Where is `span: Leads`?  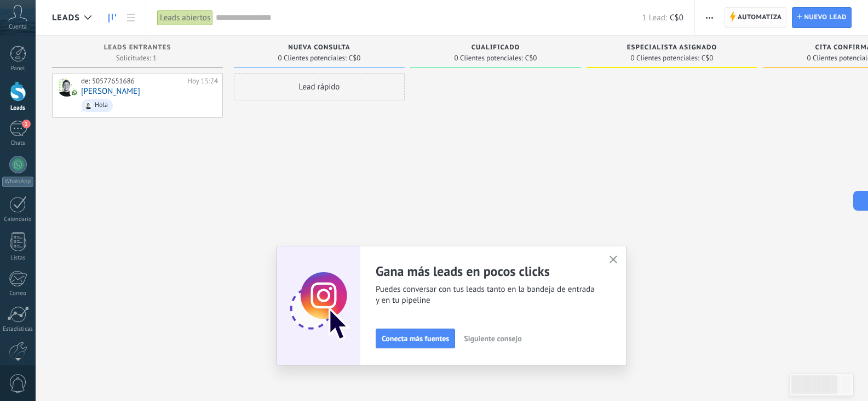 span: Leads is located at coordinates (65, 17).